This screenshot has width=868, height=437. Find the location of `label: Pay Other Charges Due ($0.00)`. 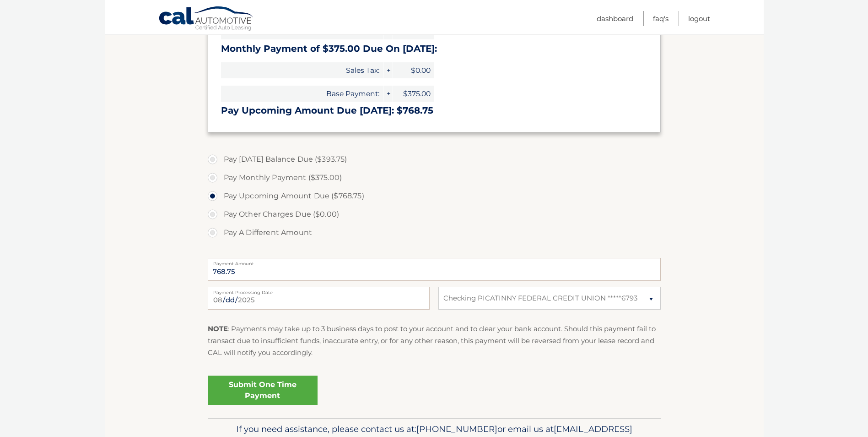

label: Pay Other Charges Due ($0.00) is located at coordinates (434, 215).